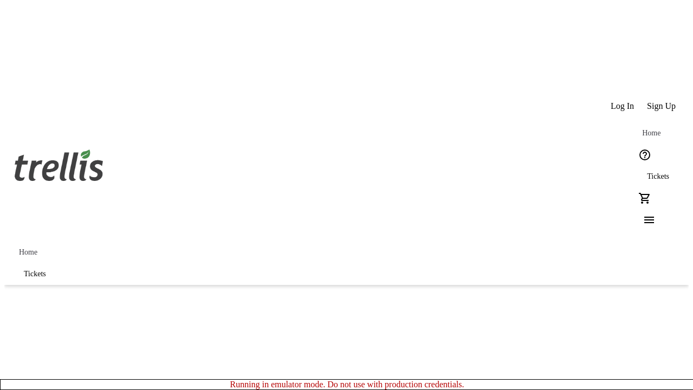 This screenshot has width=693, height=390. I want to click on button: Cart, so click(645, 198).